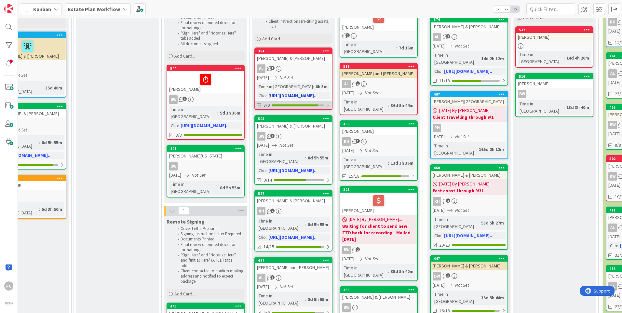 The image size is (622, 313). I want to click on img: avatar, so click(9, 304).